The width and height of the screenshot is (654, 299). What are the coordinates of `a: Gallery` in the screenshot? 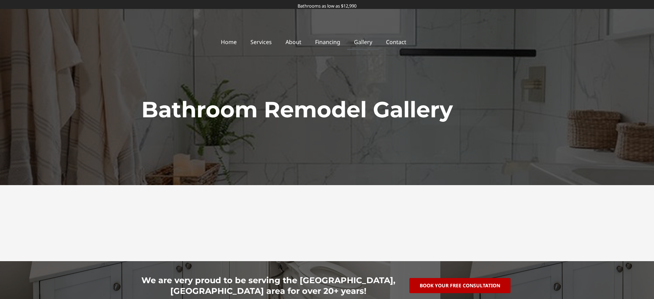 It's located at (363, 42).